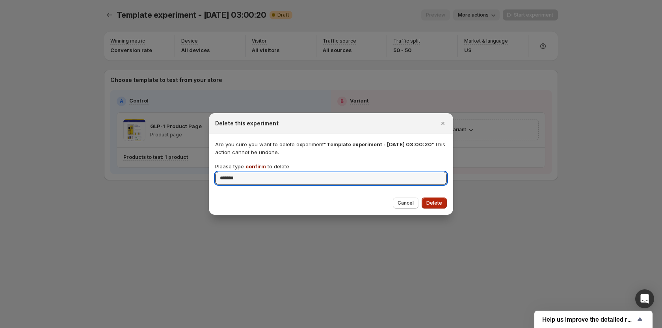 Image resolution: width=662 pixels, height=328 pixels. What do you see at coordinates (594, 319) in the screenshot?
I see `button: Show survey - Help us improve the detailed report for A/B campaigns` at bounding box center [594, 319].